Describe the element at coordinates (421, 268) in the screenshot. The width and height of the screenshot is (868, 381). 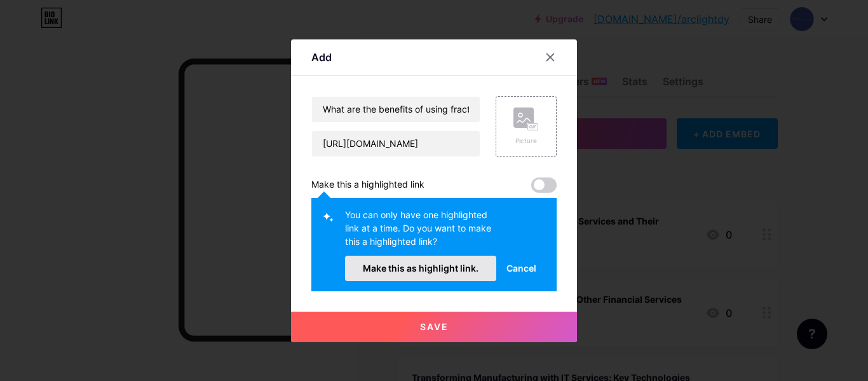
I see `button: Make this as highlight link.` at that location.